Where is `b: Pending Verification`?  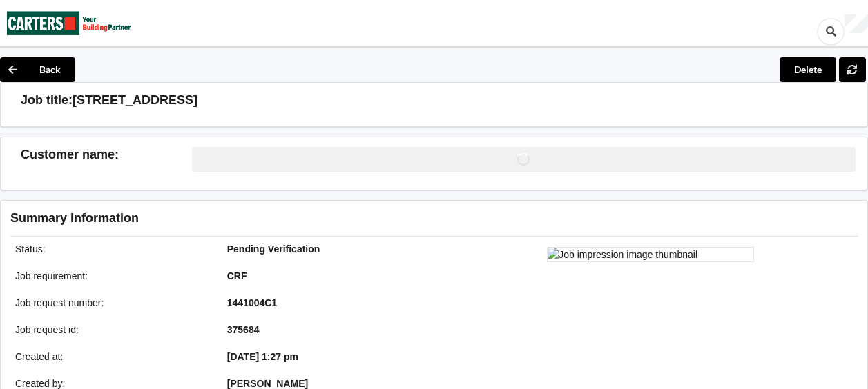
b: Pending Verification is located at coordinates (274, 249).